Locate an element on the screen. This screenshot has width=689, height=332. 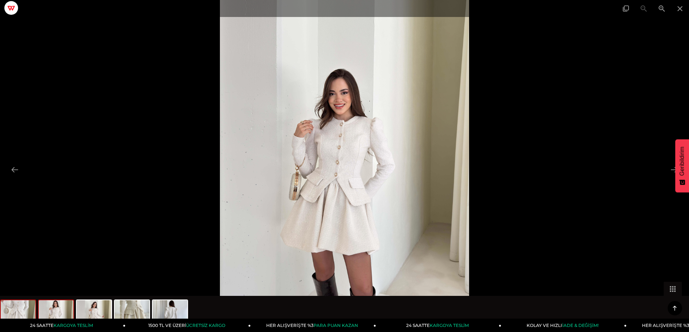
button: Toggle thumbnails is located at coordinates (672, 289).